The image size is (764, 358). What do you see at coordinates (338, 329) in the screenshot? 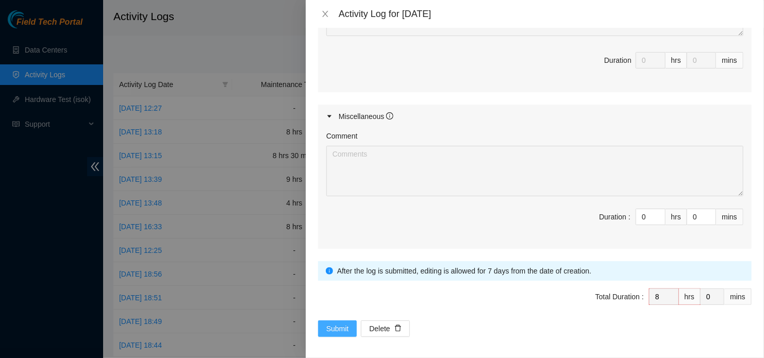
I see `span: Submit` at bounding box center [338, 329].